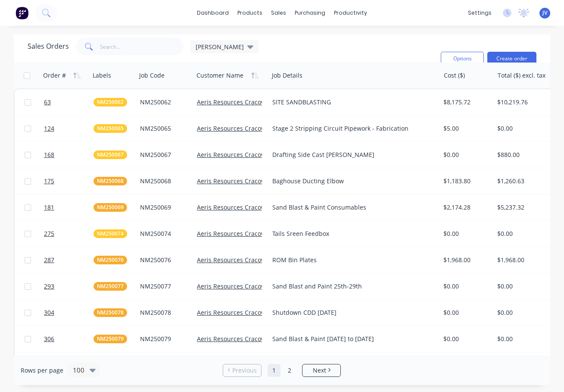 This screenshot has height=392, width=564. What do you see at coordinates (164, 339) in the screenshot?
I see `div: NM250079` at bounding box center [164, 339].